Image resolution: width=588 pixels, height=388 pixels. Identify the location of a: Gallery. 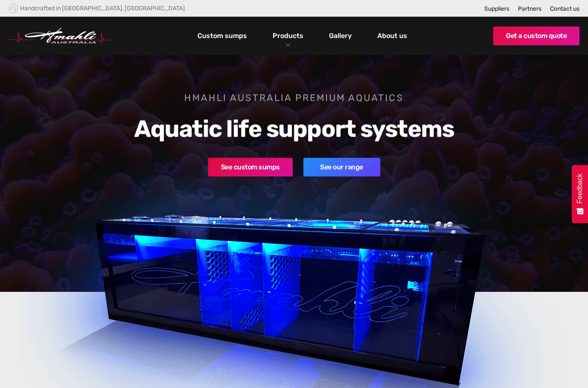
(340, 36).